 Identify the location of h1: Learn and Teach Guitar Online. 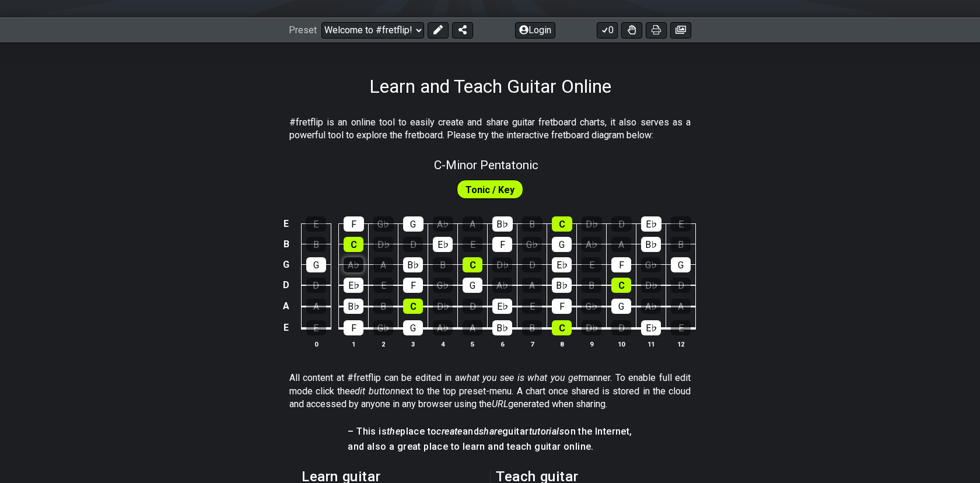
(490, 86).